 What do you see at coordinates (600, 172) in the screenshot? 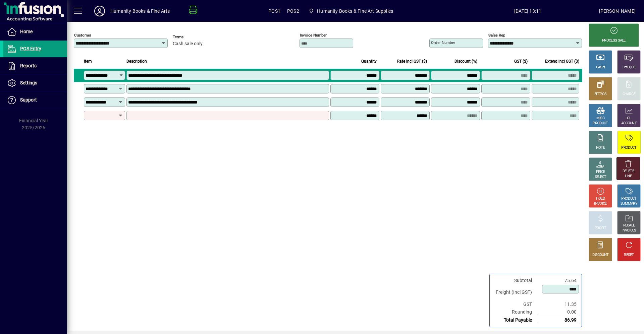
I see `div: PRICE` at bounding box center [600, 172].